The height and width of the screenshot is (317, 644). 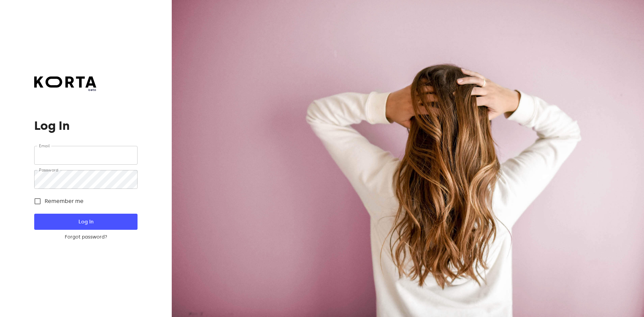 What do you see at coordinates (65, 90) in the screenshot?
I see `span: beta` at bounding box center [65, 90].